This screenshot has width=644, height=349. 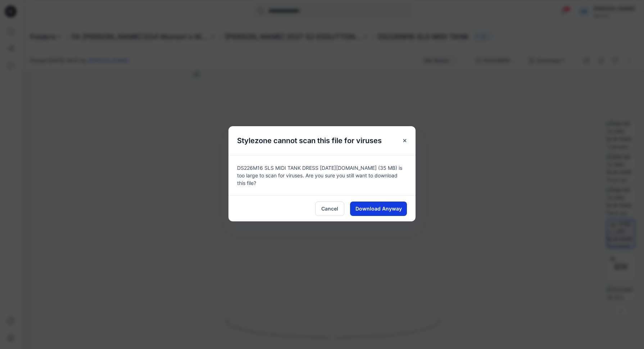 I want to click on span: Cancel, so click(x=329, y=208).